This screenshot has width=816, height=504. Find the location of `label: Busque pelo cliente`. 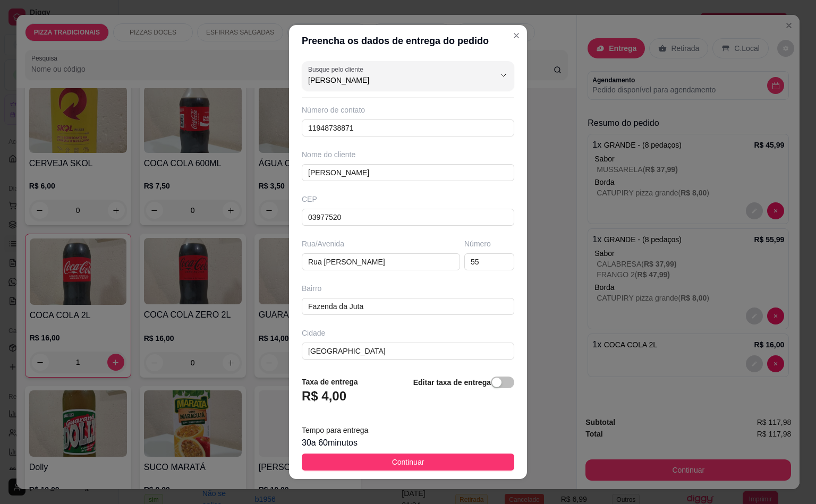

label: Busque pelo cliente is located at coordinates (337, 69).